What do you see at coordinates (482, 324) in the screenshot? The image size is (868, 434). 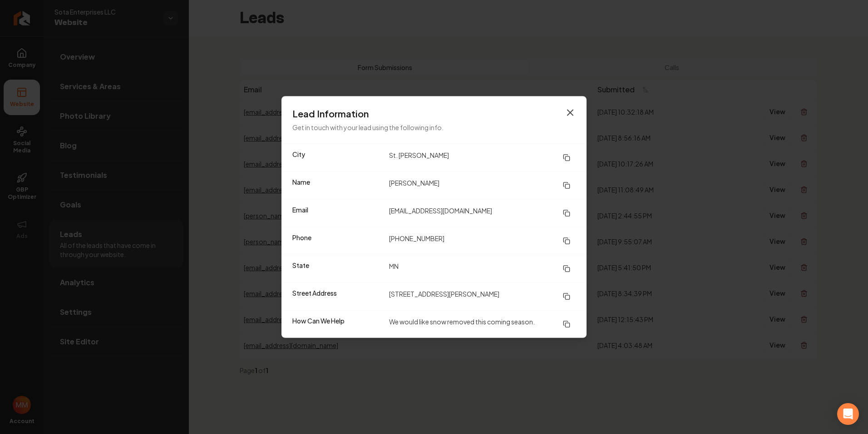 I see `dd: We would like snow removed this coming season.` at bounding box center [482, 324].